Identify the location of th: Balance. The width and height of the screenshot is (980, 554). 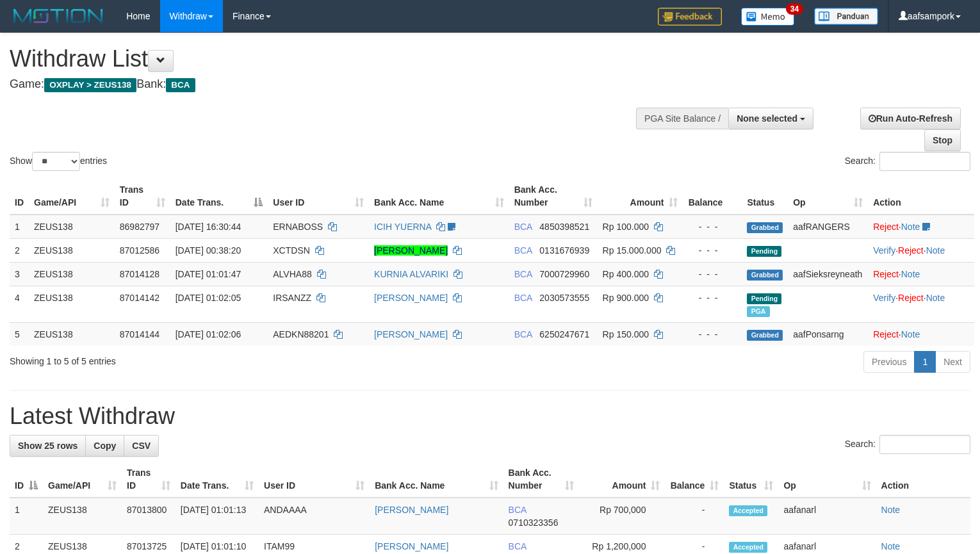
(712, 196).